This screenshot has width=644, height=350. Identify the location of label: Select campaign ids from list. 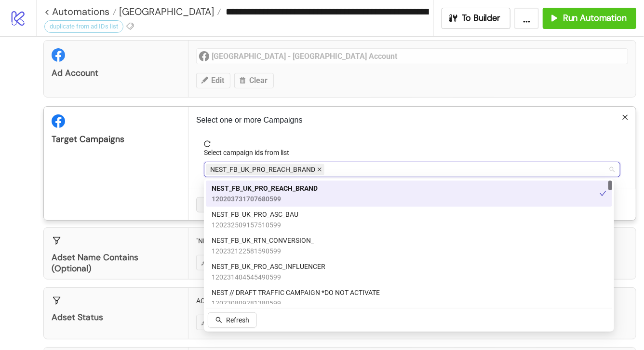
(250, 152).